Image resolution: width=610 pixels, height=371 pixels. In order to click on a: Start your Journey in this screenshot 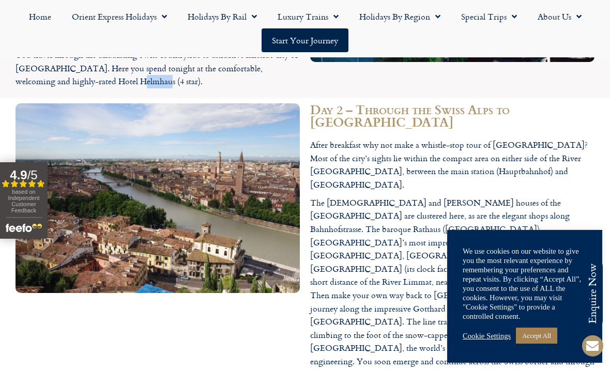, I will do `click(305, 41)`.